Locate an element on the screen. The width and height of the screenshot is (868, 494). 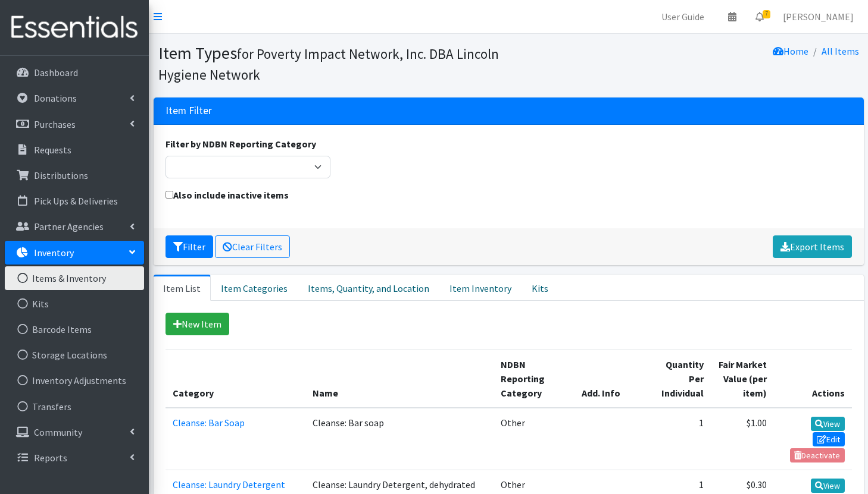
a: Clear Filters is located at coordinates (252, 247).